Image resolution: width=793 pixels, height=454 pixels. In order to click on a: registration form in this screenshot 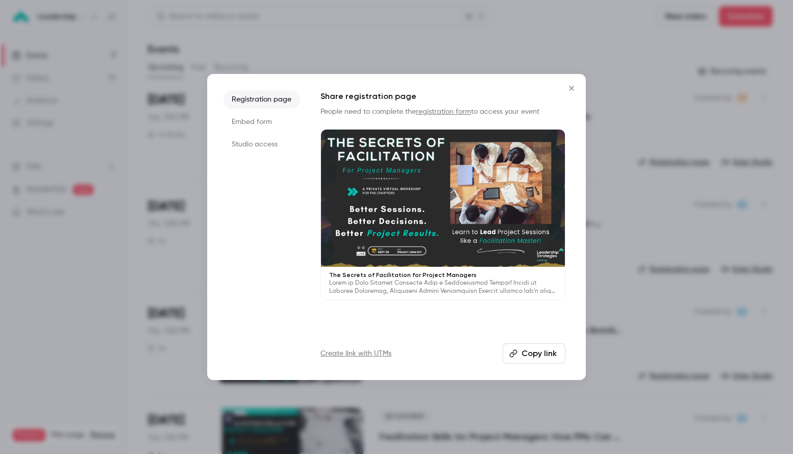, I will do `click(443, 112)`.